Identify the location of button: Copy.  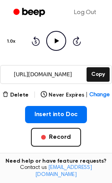
(98, 74).